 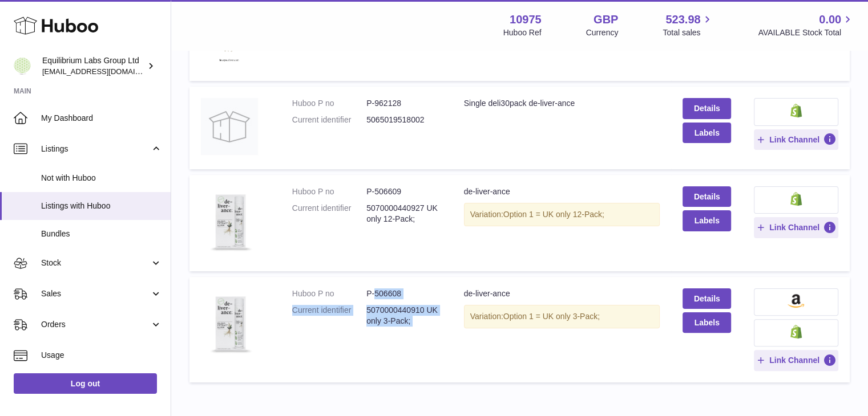 I want to click on span: 523.98, so click(x=683, y=19).